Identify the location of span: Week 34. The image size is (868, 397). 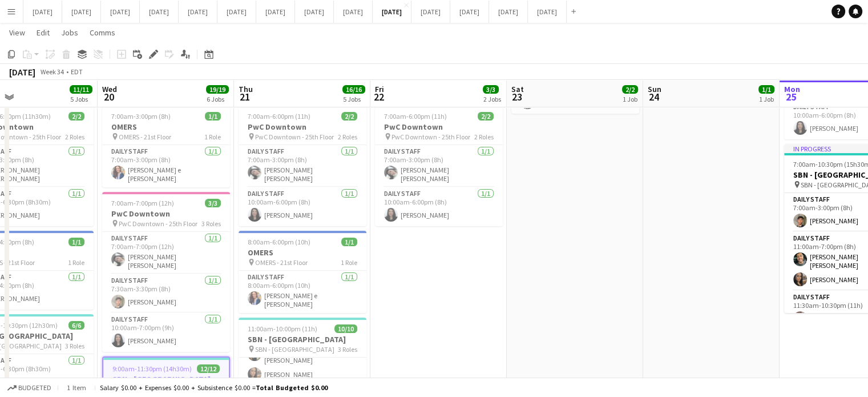
(52, 71).